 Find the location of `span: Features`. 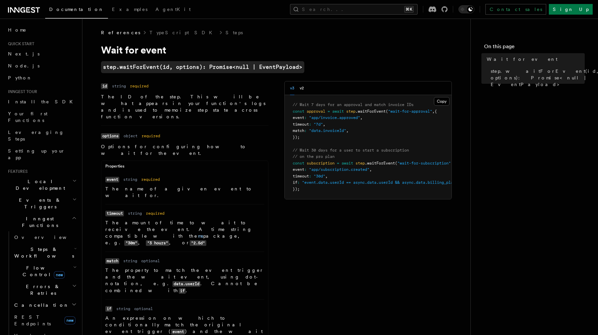

span: Features is located at coordinates (16, 172).